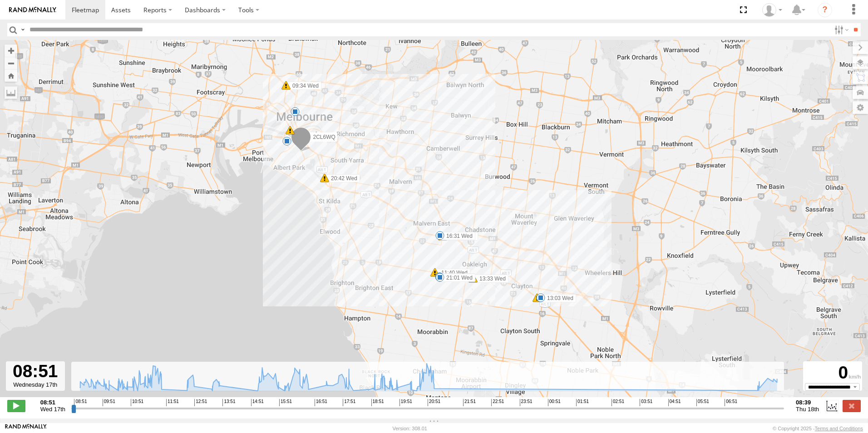 This screenshot has width=868, height=433. I want to click on label: 11:40 Wed, so click(453, 273).